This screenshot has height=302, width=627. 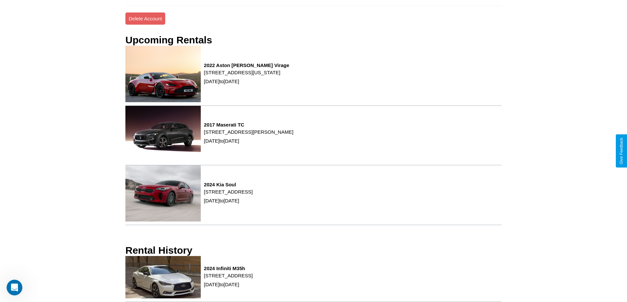 I want to click on button: Delete Account, so click(x=145, y=18).